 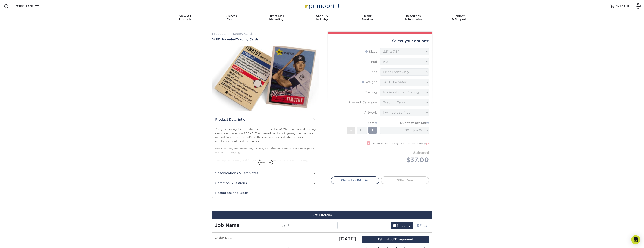 I want to click on a: Shop ByIndustry, so click(x=322, y=18).